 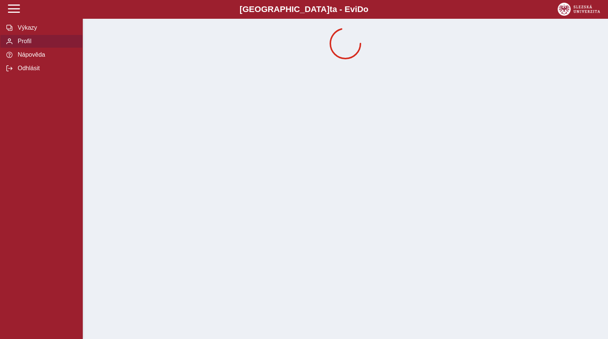 I want to click on img: logo_web_su.png, so click(x=578, y=9).